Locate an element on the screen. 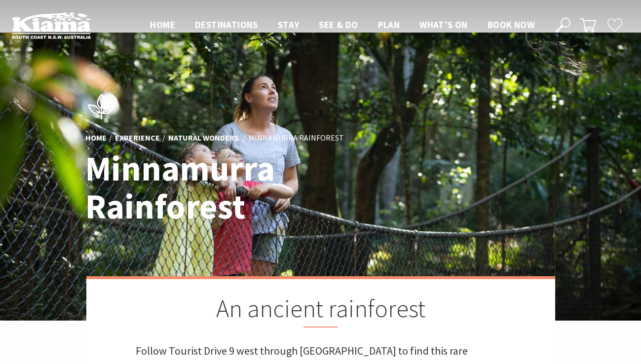 The image size is (641, 364). nav: Main Menu is located at coordinates (342, 25).